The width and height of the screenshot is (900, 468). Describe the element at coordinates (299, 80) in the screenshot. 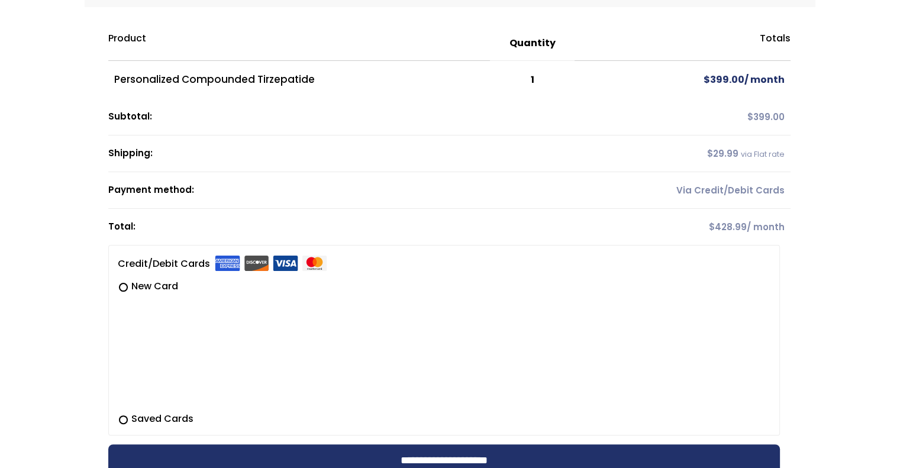

I see `td: Personalized Compounded Tirzepatide` at that location.